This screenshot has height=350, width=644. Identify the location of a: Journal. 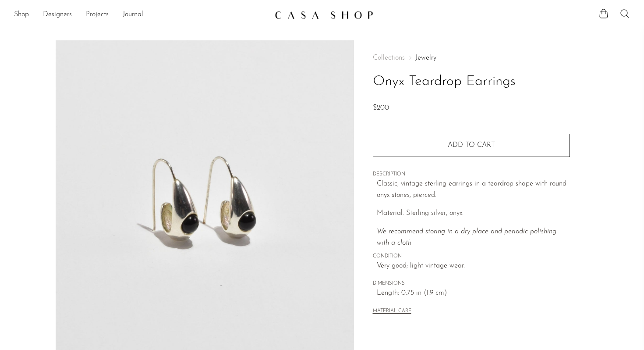
(133, 15).